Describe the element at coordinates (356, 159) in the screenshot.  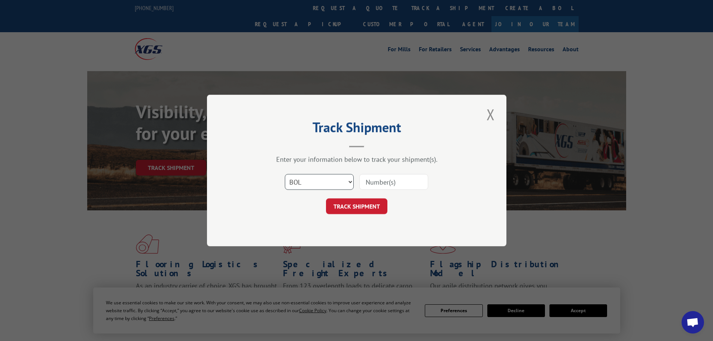
I see `div: Enter your information below to track your shipment(s).` at that location.